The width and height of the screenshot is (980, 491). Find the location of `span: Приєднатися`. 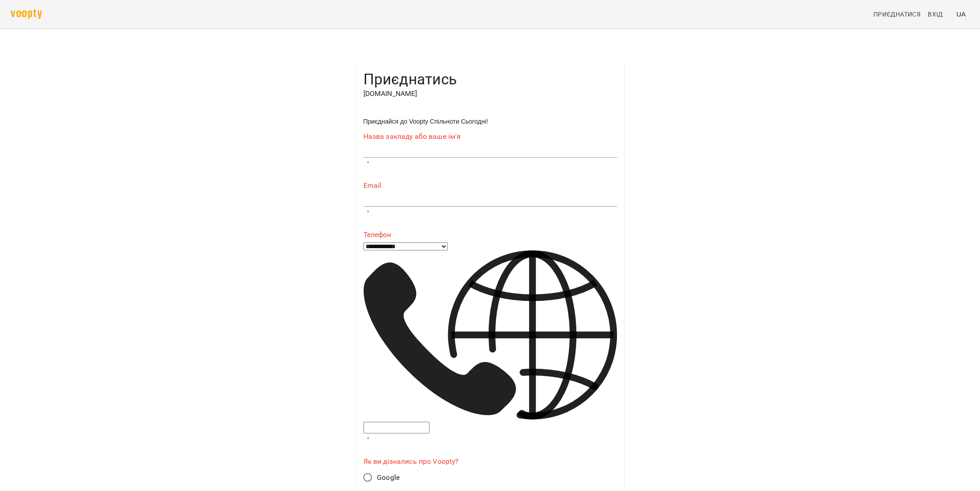

span: Приєднатися is located at coordinates (897, 14).